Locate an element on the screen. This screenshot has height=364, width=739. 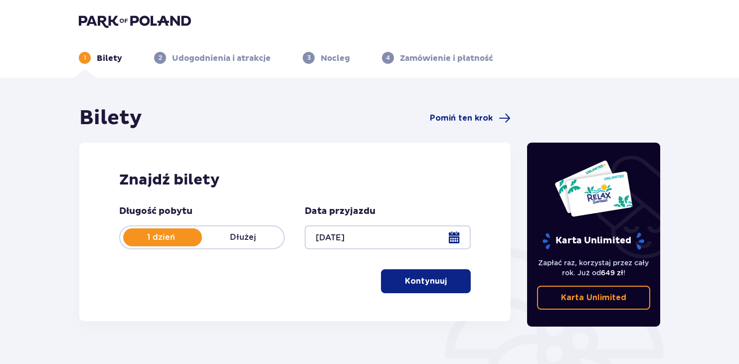
p: Data przyjazdu is located at coordinates (340, 211).